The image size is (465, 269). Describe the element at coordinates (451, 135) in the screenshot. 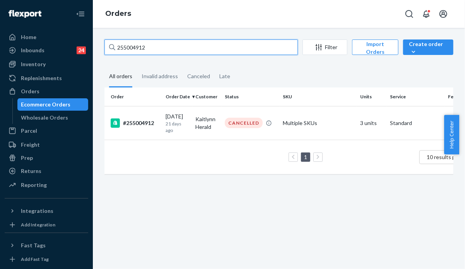

I see `span: Help Center` at that location.